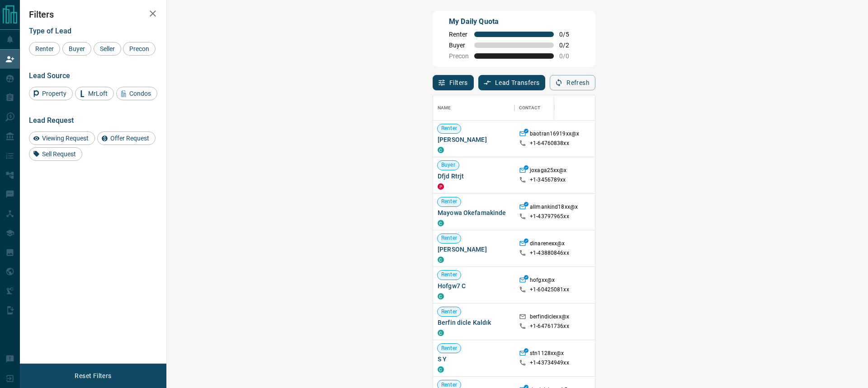 Image resolution: width=868 pixels, height=388 pixels. What do you see at coordinates (549, 143) in the screenshot?
I see `p: +1- 64760838xx` at bounding box center [549, 143].